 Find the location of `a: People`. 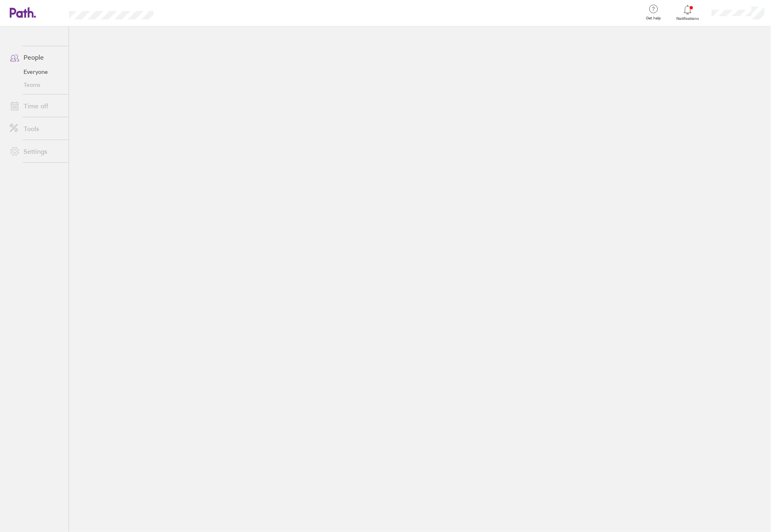

a: People is located at coordinates (36, 57).